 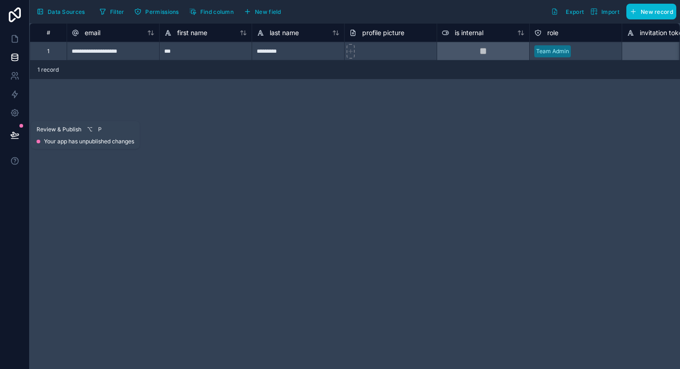 What do you see at coordinates (48, 70) in the screenshot?
I see `span: 1 record` at bounding box center [48, 70].